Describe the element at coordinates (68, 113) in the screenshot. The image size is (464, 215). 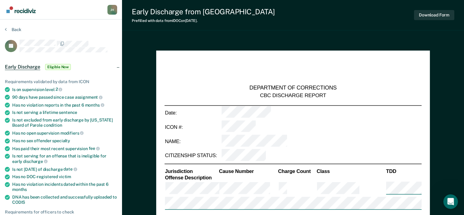
I see `span: sentence` at that location.